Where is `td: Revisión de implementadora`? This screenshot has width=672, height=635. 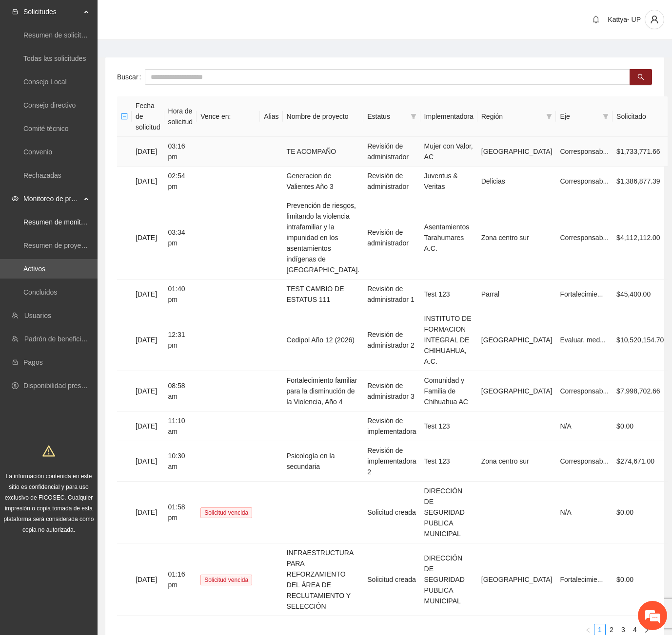
td: Revisión de implementadora is located at coordinates (391, 426).